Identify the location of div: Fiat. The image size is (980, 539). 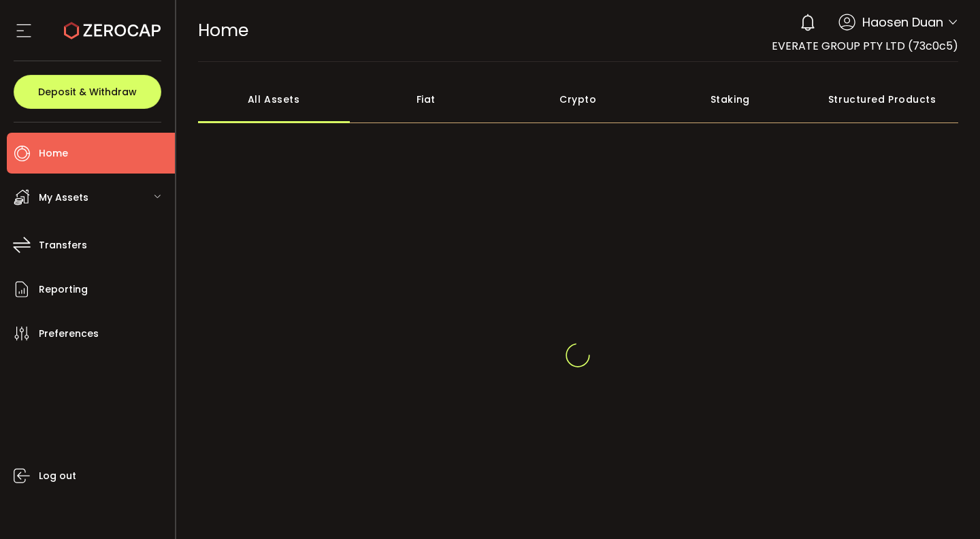
(426, 99).